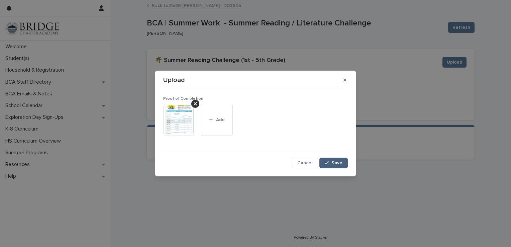  I want to click on button: Save, so click(333, 163).